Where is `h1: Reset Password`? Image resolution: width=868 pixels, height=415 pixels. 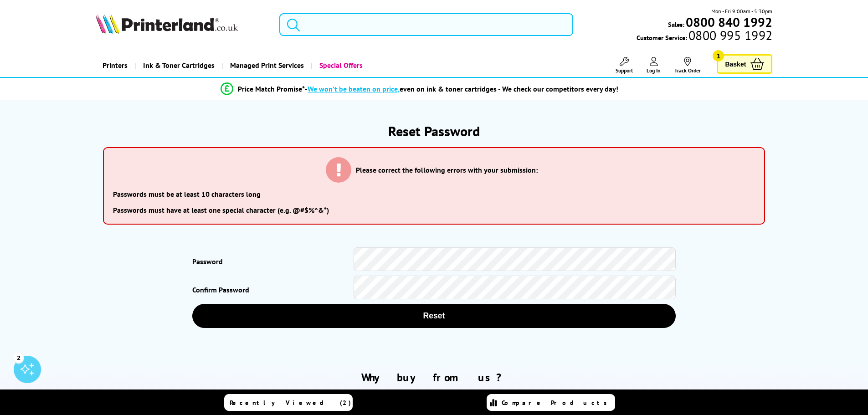 h1: Reset Password is located at coordinates (434, 131).